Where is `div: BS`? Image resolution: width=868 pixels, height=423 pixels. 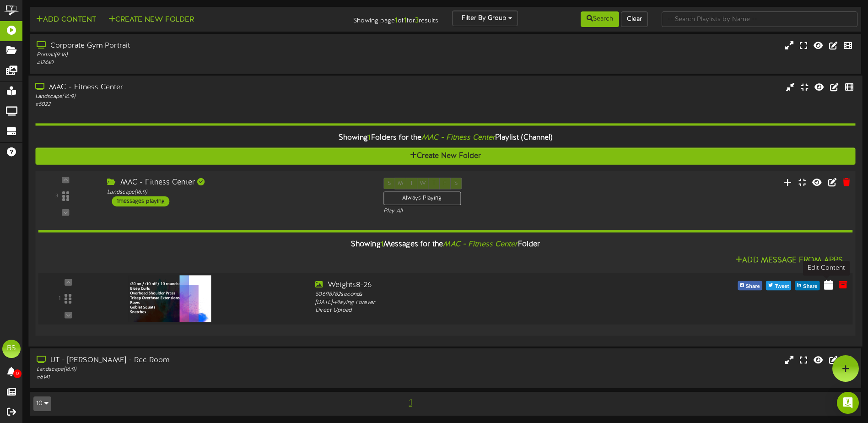 div: BS is located at coordinates (11, 348).